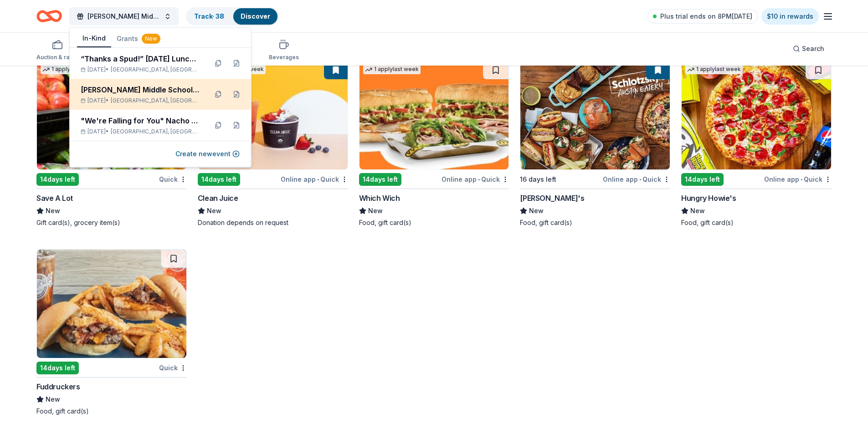 The width and height of the screenshot is (868, 434). I want to click on img: Image for Which Wich, so click(434, 115).